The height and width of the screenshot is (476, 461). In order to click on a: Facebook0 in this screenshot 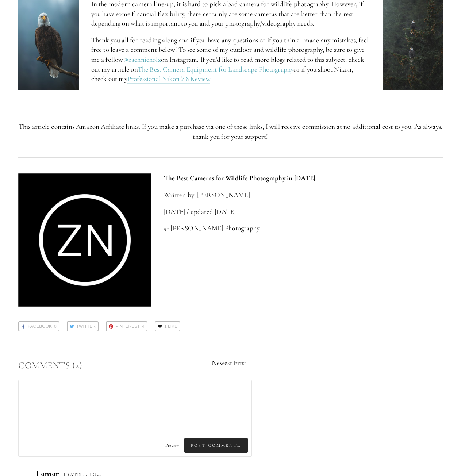, I will do `click(39, 327)`.